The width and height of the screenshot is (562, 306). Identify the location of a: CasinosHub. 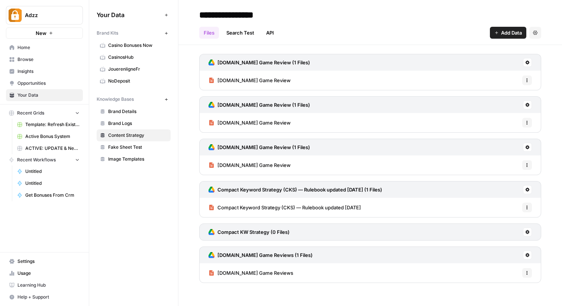
(133, 57).